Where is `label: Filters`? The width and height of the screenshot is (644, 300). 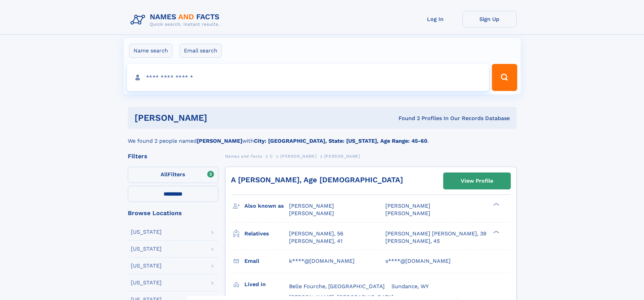
label: Filters is located at coordinates (174, 175).